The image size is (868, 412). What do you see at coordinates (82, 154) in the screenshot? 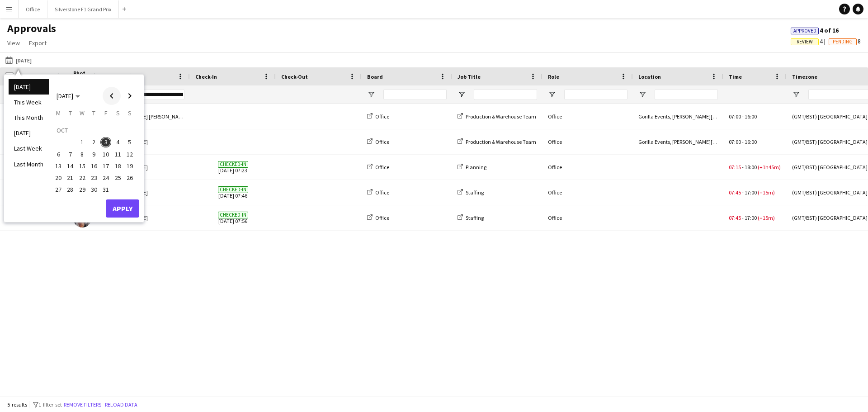
I see `button: 08-10-2025` at bounding box center [82, 154].